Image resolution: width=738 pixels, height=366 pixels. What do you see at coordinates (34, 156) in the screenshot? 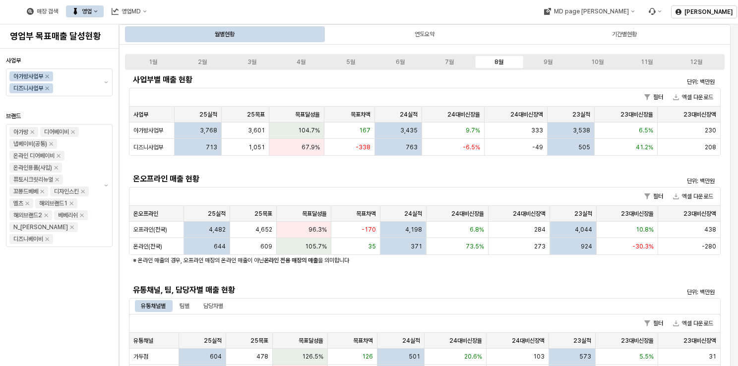
I see `div: 온라인 디어베이비` at bounding box center [34, 156].